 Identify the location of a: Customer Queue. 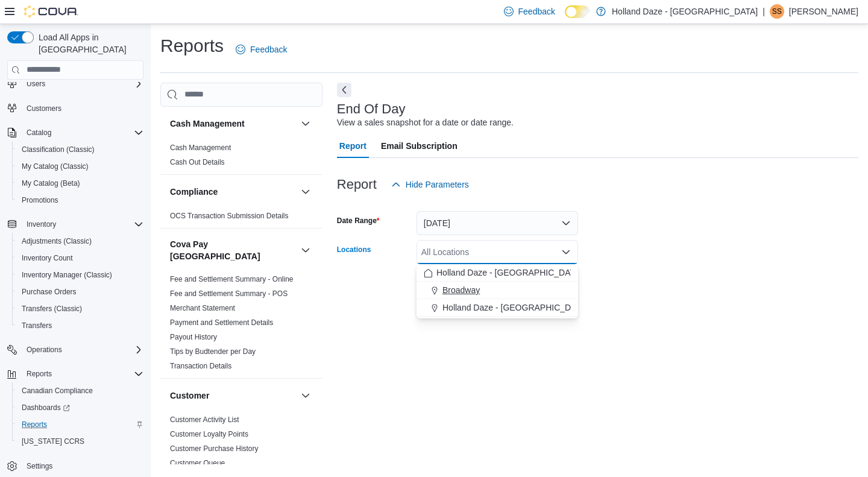
(197, 463).